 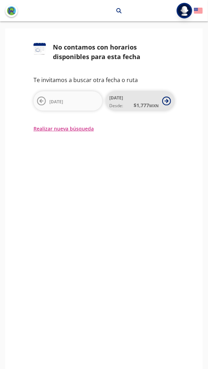 I want to click on button: back, so click(x=11, y=11).